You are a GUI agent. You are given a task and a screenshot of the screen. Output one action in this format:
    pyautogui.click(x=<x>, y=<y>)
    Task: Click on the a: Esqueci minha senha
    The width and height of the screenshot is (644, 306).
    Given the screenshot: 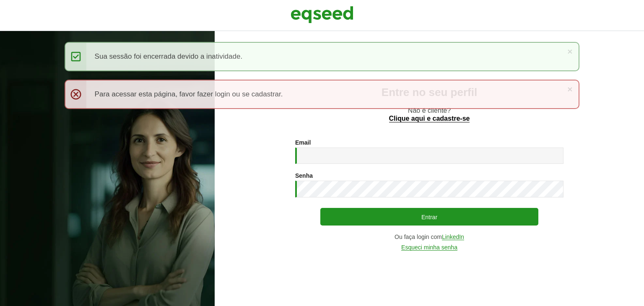 What is the action you would take?
    pyautogui.click(x=429, y=247)
    